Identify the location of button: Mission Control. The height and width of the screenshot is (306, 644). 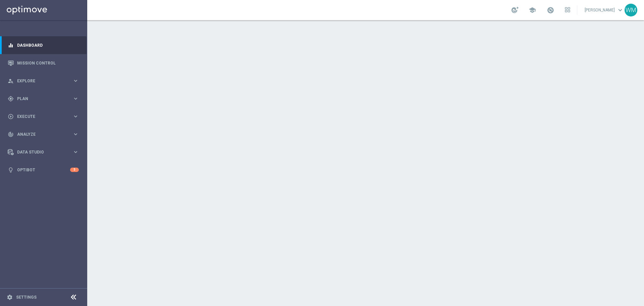
(43, 63).